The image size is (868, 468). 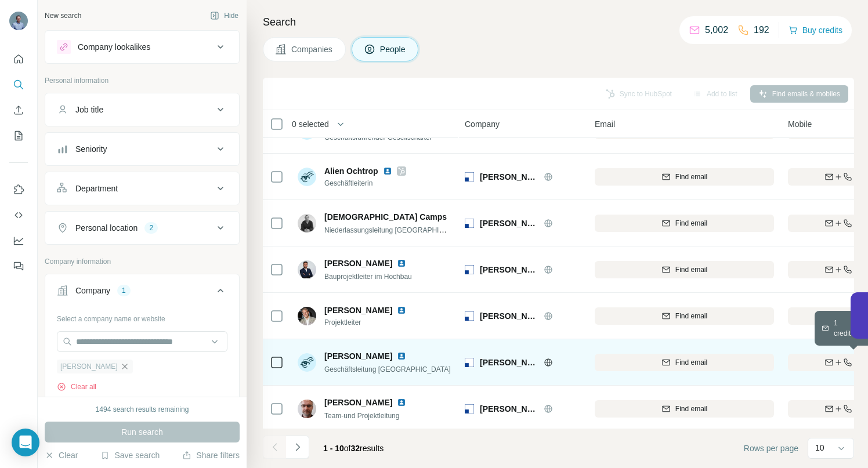 What do you see at coordinates (18, 215) in the screenshot?
I see `button: Use Surfe API` at bounding box center [18, 215].